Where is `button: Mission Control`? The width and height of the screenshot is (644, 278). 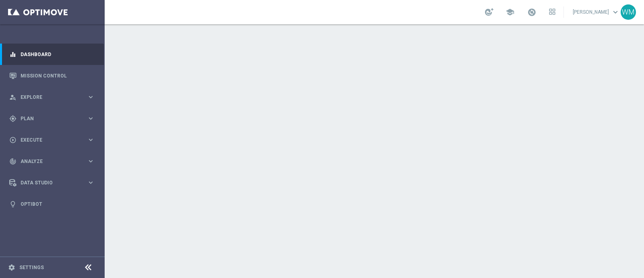
button: Mission Control is located at coordinates (52, 75).